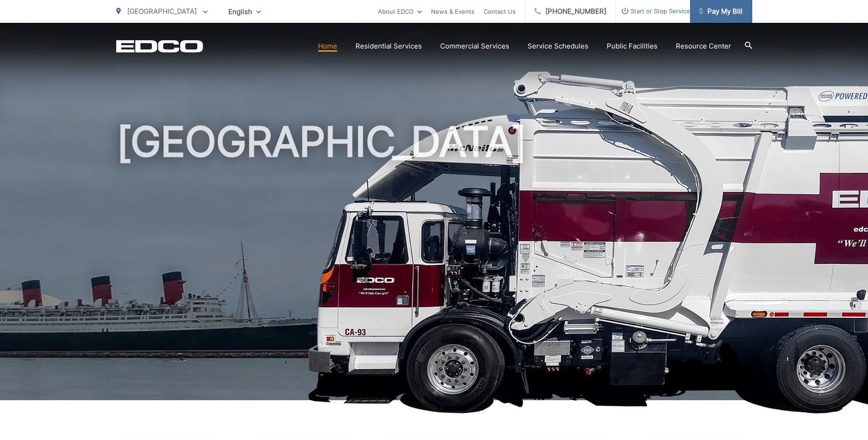 The width and height of the screenshot is (868, 440). What do you see at coordinates (475, 46) in the screenshot?
I see `a: Commercial Services` at bounding box center [475, 46].